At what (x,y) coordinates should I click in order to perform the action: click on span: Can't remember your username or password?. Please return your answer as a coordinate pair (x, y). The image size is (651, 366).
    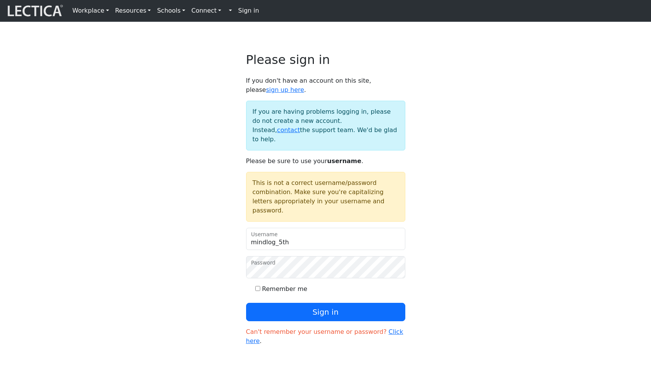
    Looking at the image, I should click on (316, 331).